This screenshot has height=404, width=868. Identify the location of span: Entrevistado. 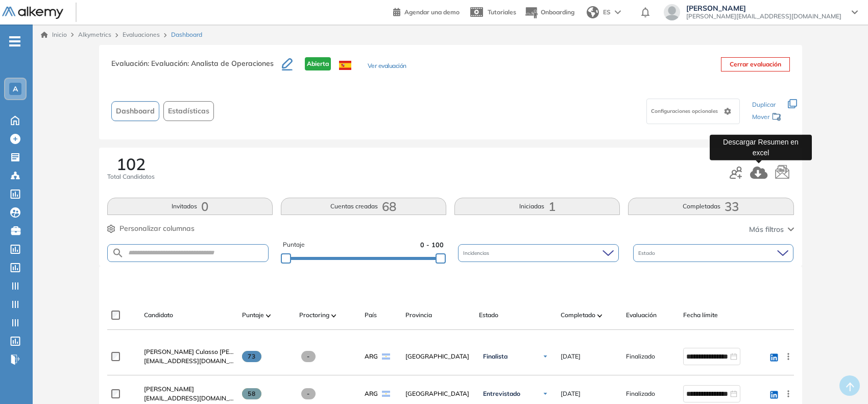
(501, 394).